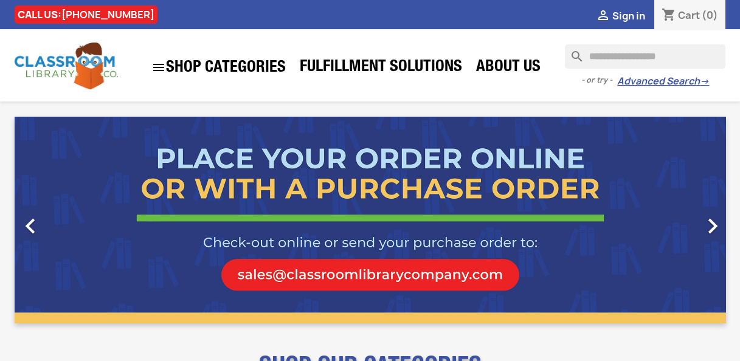  I want to click on a: About Us, so click(509, 68).